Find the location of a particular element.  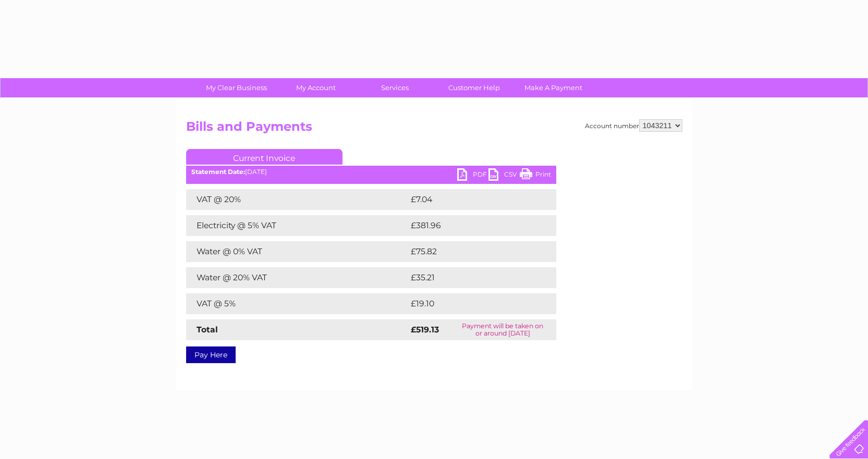

td: £381.96 is located at coordinates (473, 226).